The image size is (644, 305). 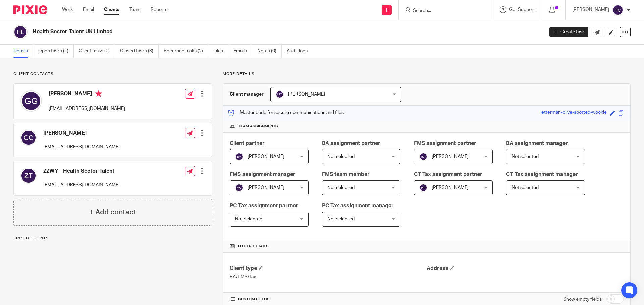 I want to click on span: FMS assignment manager, so click(x=262, y=174).